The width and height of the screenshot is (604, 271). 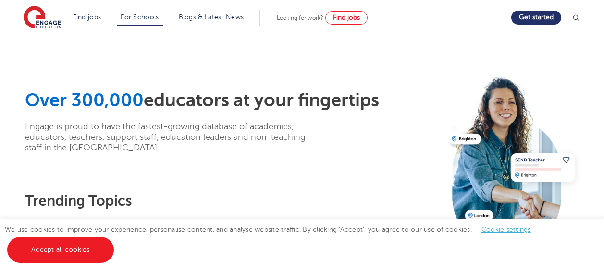 What do you see at coordinates (300, 18) in the screenshot?
I see `span: Looking for work?` at bounding box center [300, 18].